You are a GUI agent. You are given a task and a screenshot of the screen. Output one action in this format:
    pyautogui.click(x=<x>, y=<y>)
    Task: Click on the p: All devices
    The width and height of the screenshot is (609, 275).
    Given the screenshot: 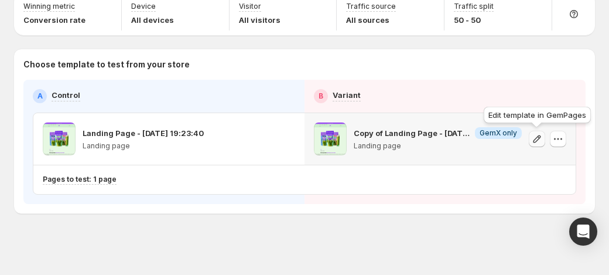 What is the action you would take?
    pyautogui.click(x=152, y=20)
    